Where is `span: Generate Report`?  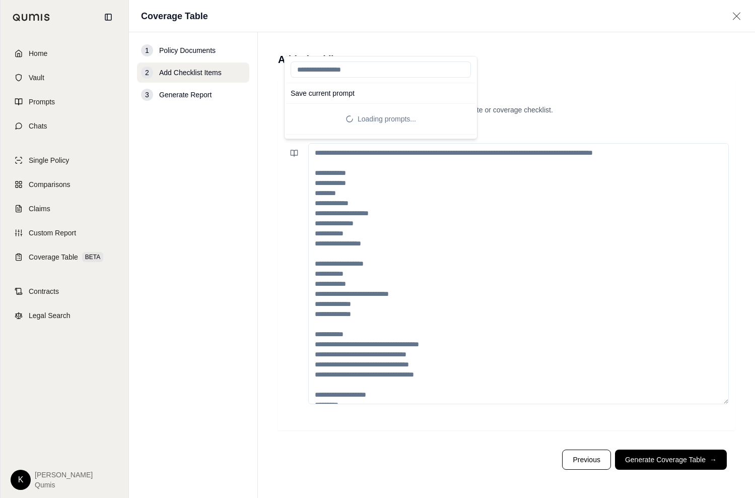 span: Generate Report is located at coordinates (185, 95).